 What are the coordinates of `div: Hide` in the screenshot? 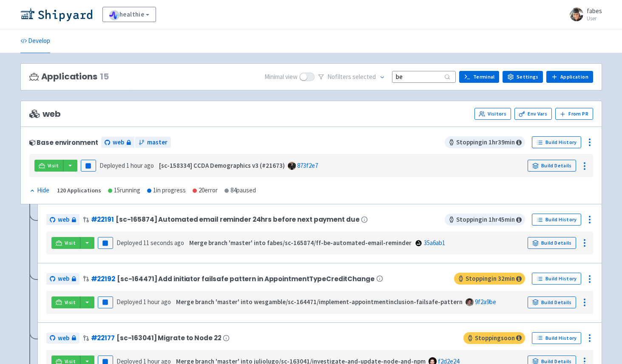 It's located at (39, 190).